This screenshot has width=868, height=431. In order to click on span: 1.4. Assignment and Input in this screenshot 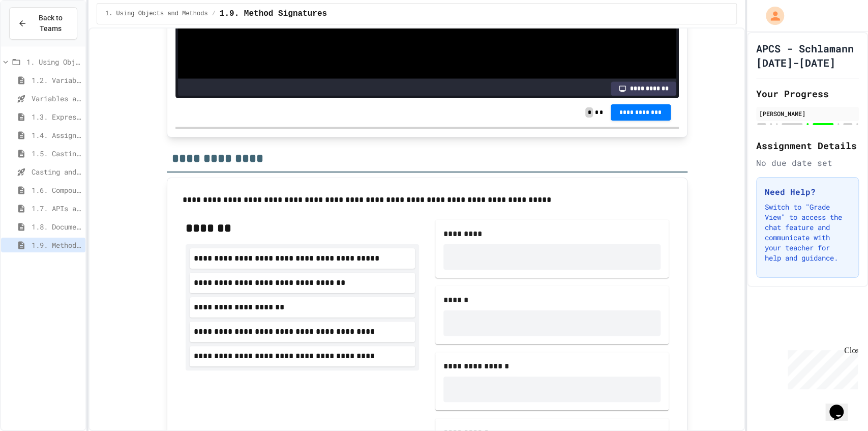, I will do `click(56, 135)`.